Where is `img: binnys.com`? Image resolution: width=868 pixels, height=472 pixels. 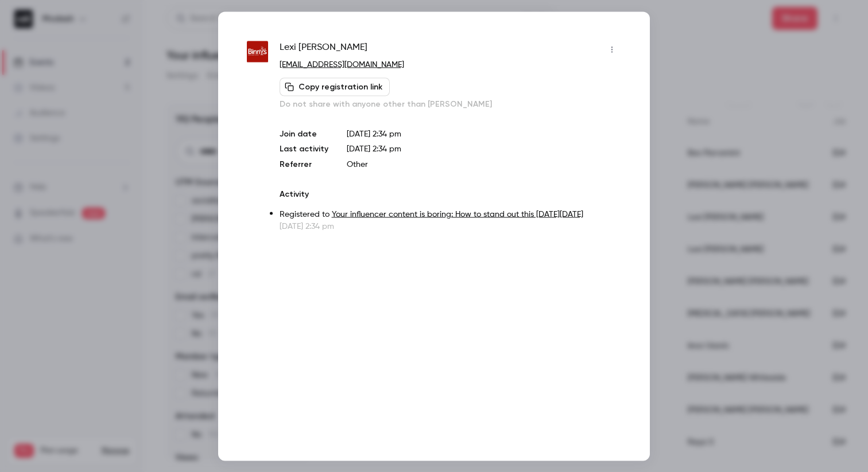
img: binnys.com is located at coordinates (257, 51).